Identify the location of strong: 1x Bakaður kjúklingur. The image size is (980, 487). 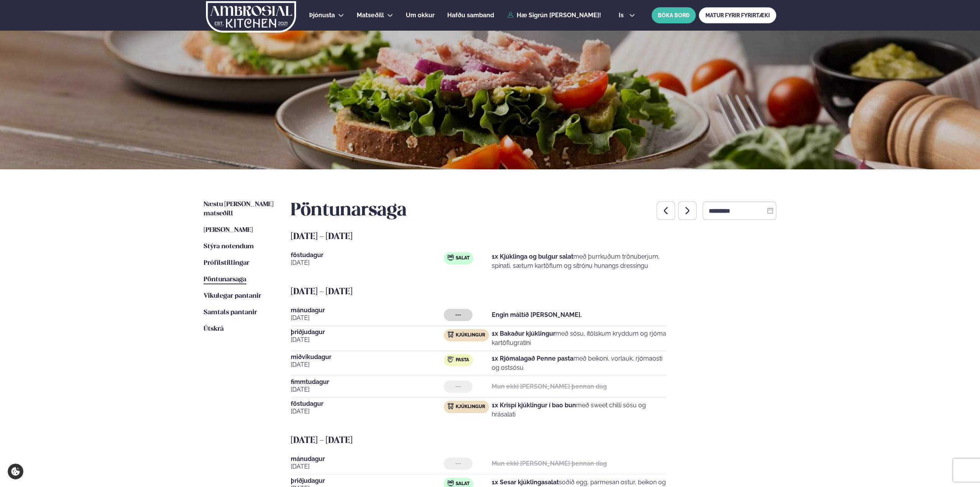
(524, 333).